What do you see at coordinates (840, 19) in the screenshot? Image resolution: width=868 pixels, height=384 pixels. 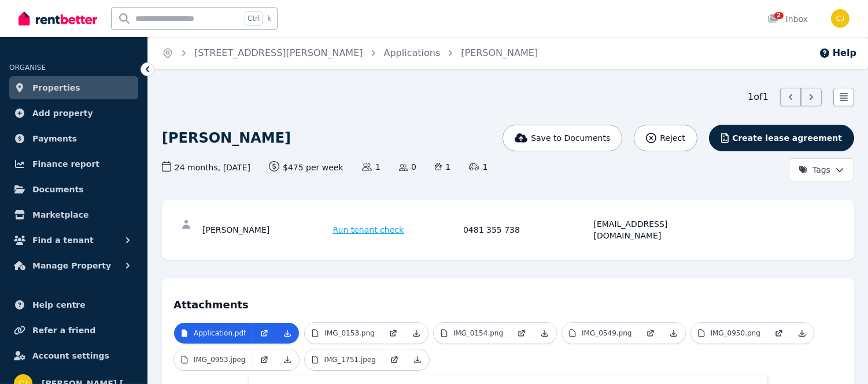 I see `img: Cameron James Peppin` at bounding box center [840, 19].